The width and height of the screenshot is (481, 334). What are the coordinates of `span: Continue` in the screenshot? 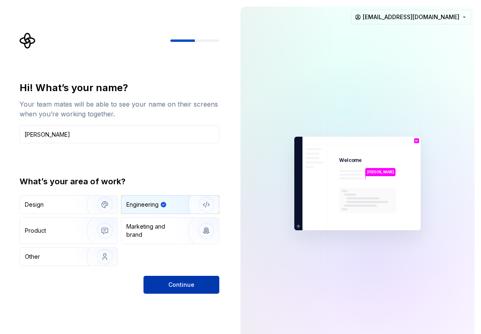 It's located at (181, 285).